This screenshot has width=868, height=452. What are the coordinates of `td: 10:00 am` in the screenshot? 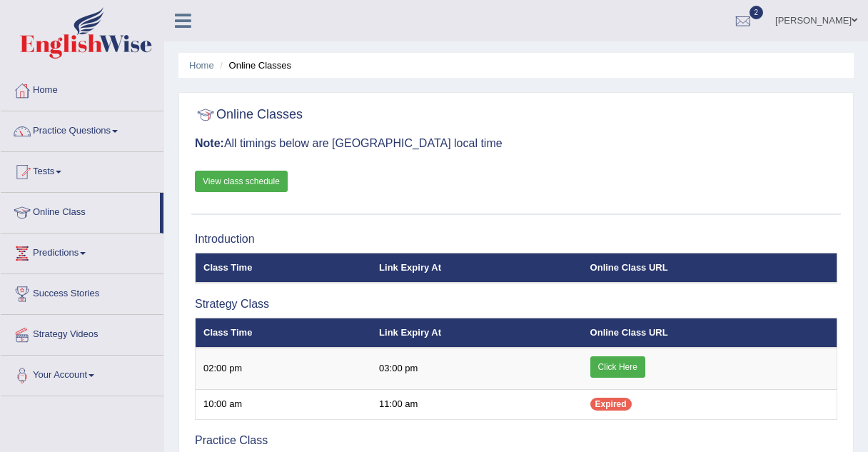 It's located at (283, 405).